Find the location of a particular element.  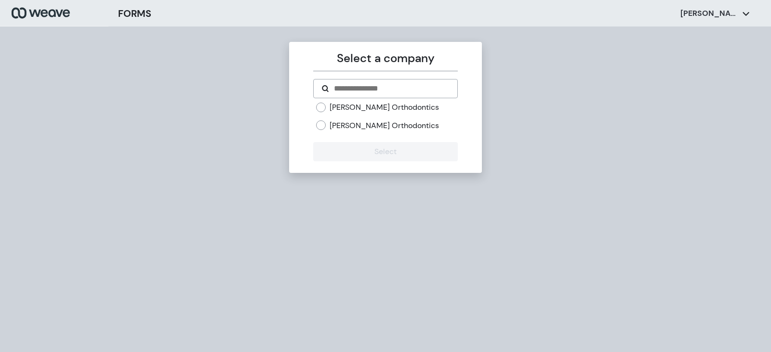

p: Select a company is located at coordinates (385, 58).